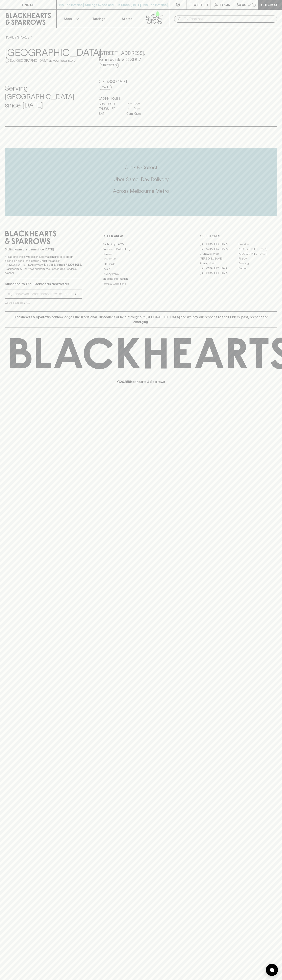 The width and height of the screenshot is (282, 980). I want to click on p: Wishlist, so click(202, 5).